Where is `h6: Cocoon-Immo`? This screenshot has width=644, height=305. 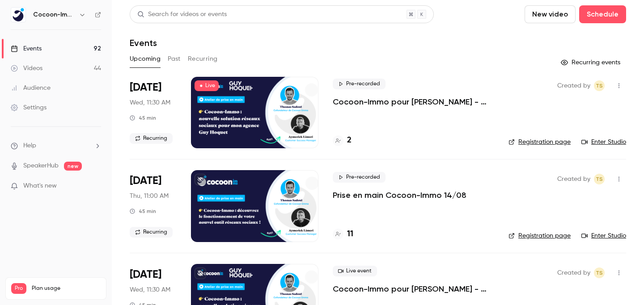
h6: Cocoon-Immo is located at coordinates (54, 14).